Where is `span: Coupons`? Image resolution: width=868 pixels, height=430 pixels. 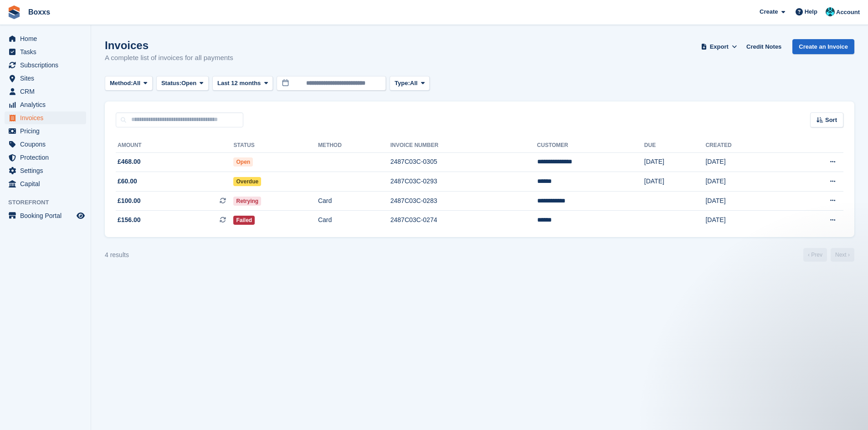
span: Coupons is located at coordinates (47, 144).